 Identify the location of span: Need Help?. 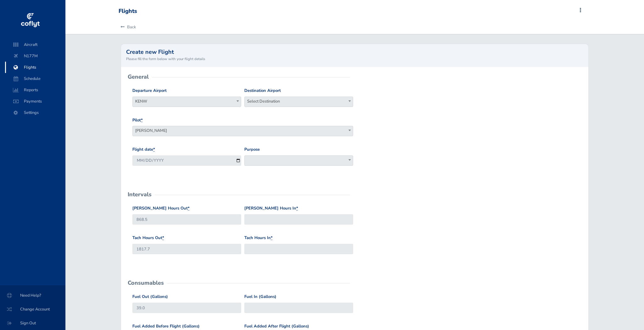
(32, 295).